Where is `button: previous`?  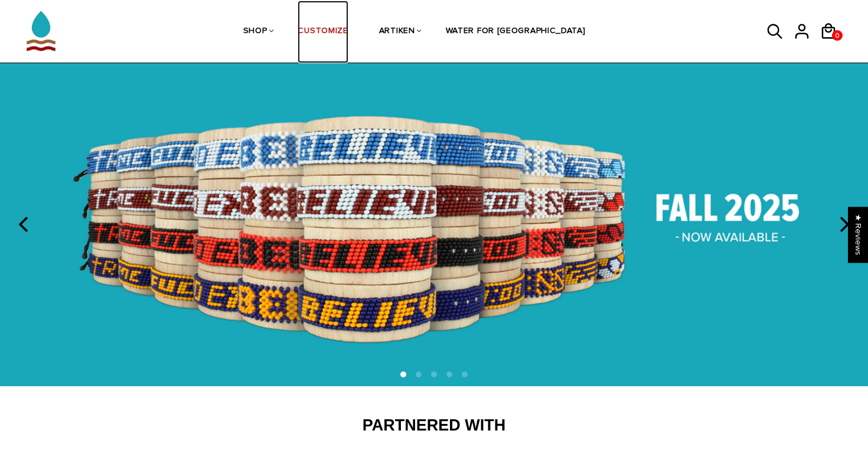
button: previous is located at coordinates (25, 225).